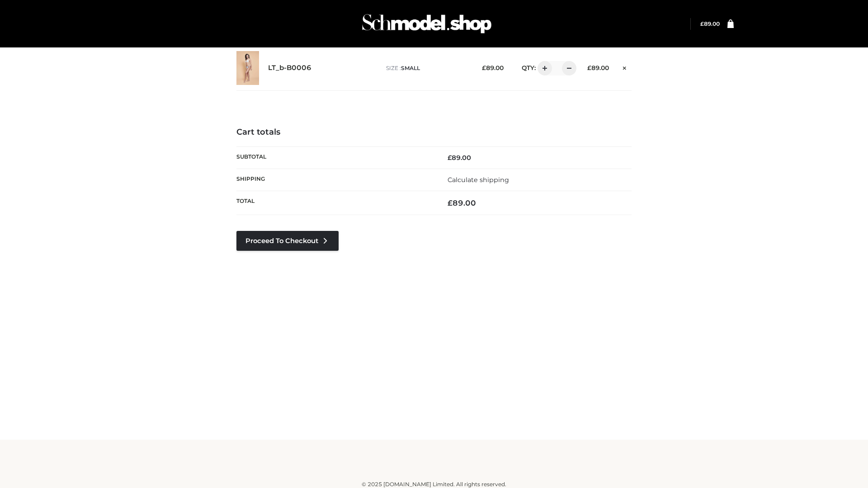 This screenshot has height=488, width=868. What do you see at coordinates (288, 241) in the screenshot?
I see `a: Proceed to Checkout` at bounding box center [288, 241].